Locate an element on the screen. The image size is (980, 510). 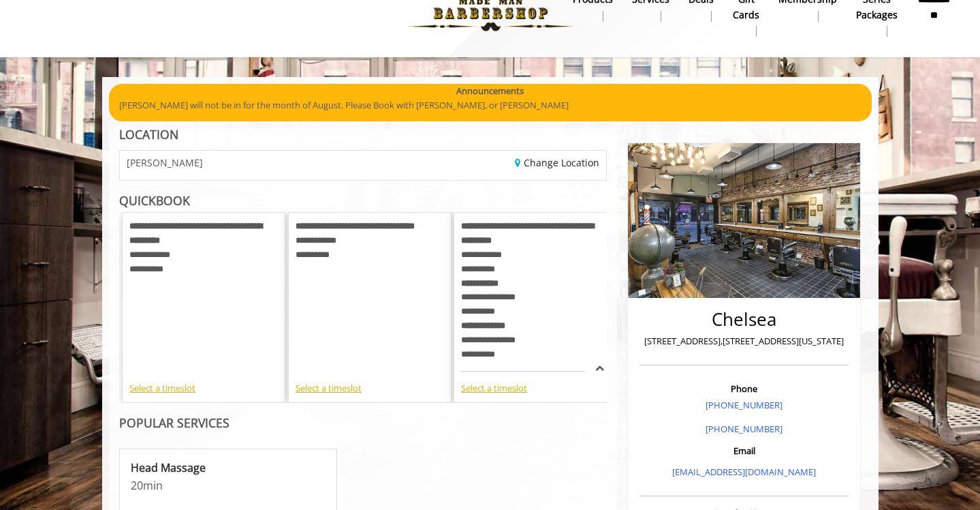
a: Change Location is located at coordinates (557, 162).